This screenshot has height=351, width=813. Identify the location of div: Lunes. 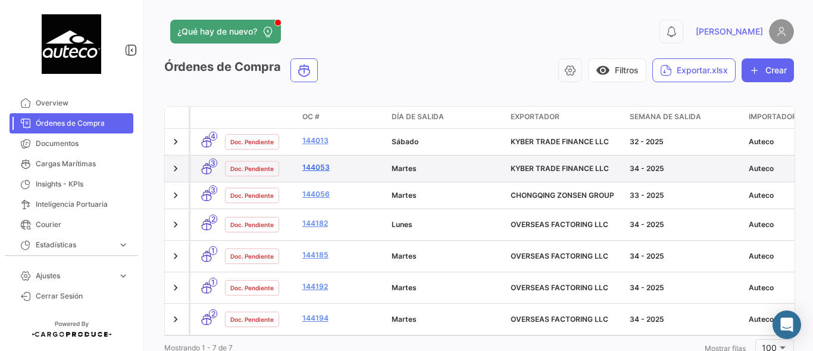
(447, 224).